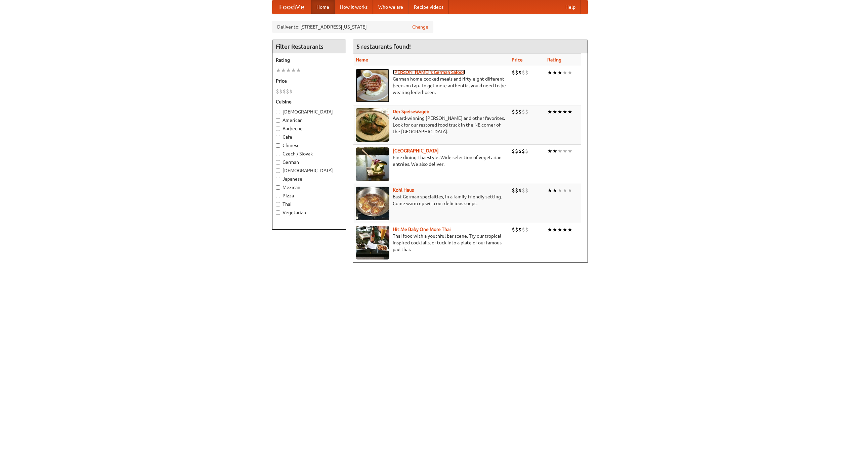  I want to click on input: Cafe, so click(278, 137).